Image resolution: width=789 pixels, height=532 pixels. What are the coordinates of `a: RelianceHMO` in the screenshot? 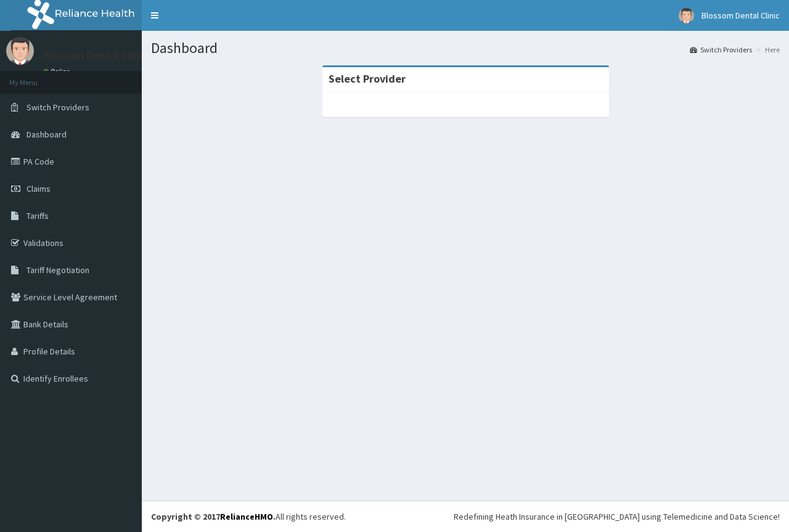 It's located at (246, 516).